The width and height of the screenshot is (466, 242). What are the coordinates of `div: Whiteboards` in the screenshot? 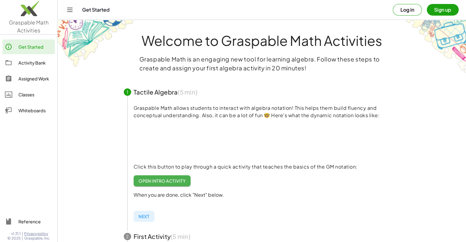 It's located at (35, 110).